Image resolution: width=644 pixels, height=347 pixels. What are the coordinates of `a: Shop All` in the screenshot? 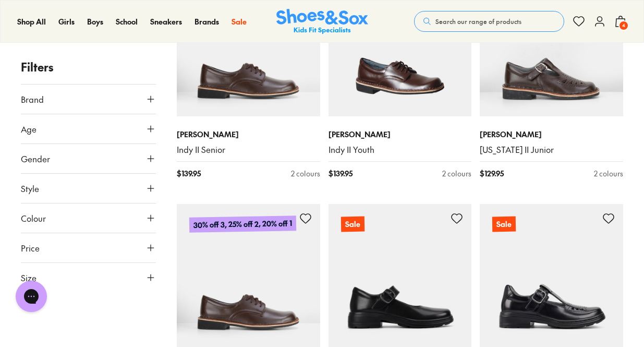 It's located at (31, 22).